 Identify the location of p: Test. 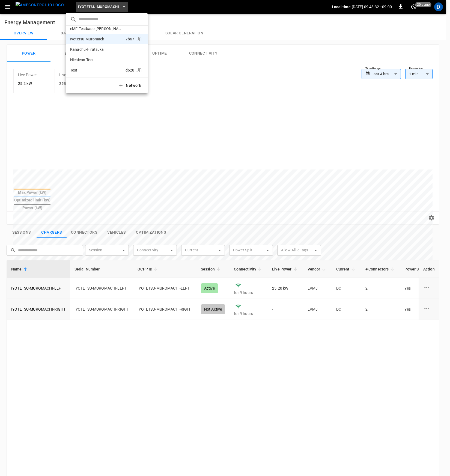
(96, 70).